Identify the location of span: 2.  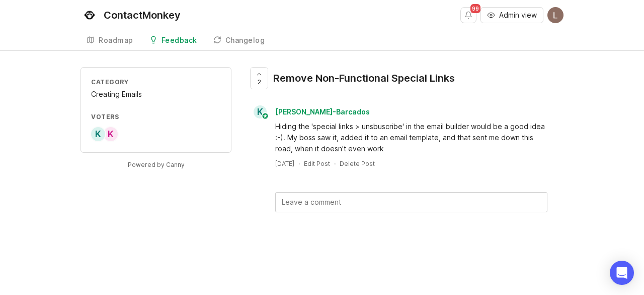
(259, 81).